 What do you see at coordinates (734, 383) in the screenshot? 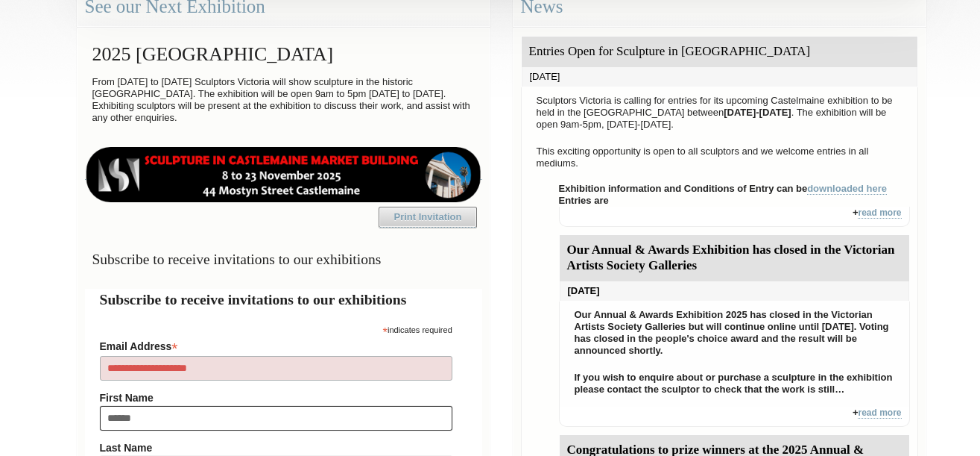
I see `p: If you wish to enquire about or purchase a sculpture in the exhibition please contact the sculpto...` at bounding box center [734, 383].